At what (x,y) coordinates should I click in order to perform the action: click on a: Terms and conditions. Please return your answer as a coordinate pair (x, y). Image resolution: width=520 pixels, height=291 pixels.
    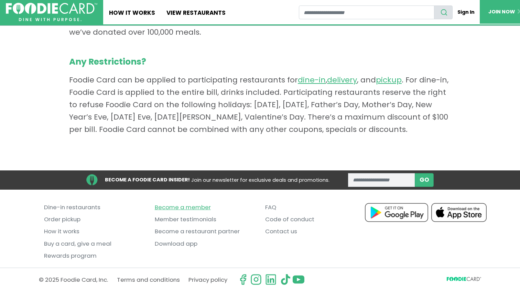
    Looking at the image, I should click on (148, 280).